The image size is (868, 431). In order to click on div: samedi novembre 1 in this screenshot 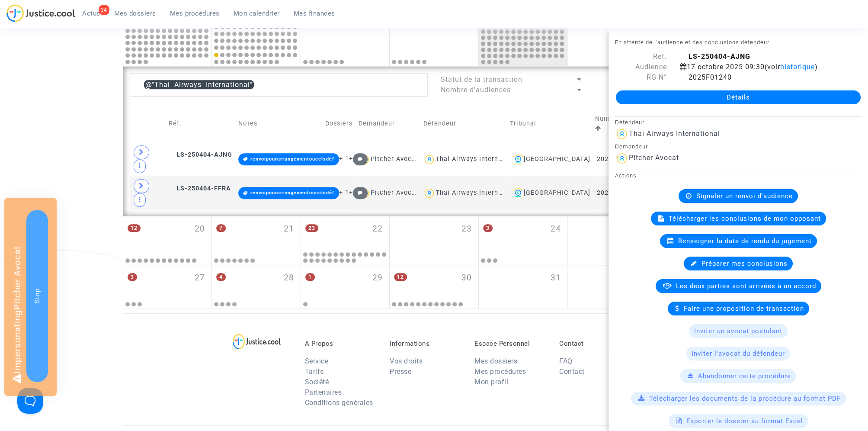, I will do `click(612, 287)`.